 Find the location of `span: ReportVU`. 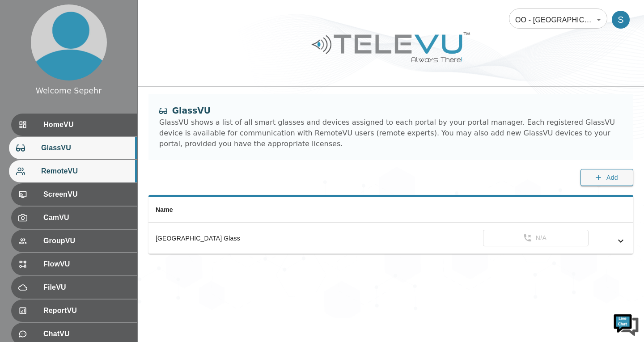

span: ReportVU is located at coordinates (87, 311).